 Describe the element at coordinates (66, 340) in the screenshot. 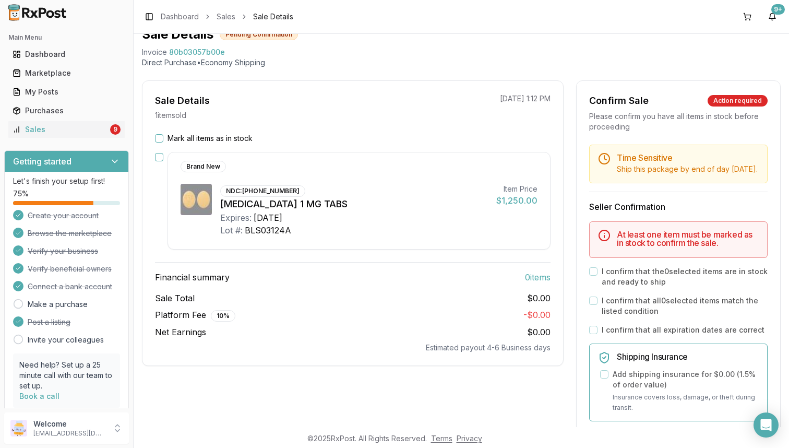

I see `a: Invite your colleagues` at that location.